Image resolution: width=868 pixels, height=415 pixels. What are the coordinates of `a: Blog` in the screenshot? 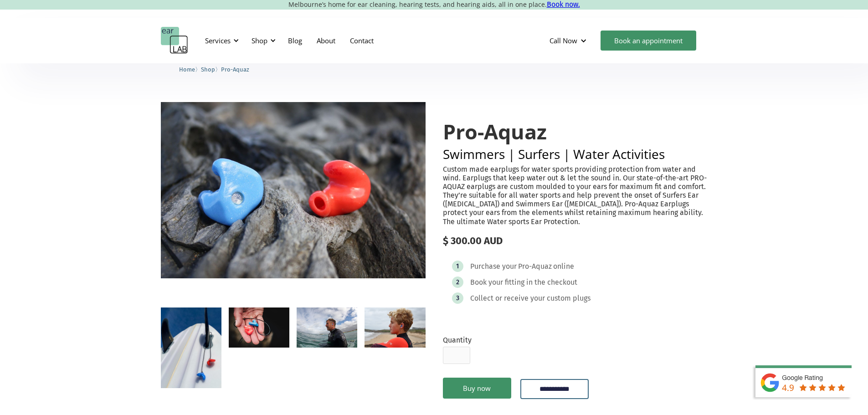 It's located at (295, 40).